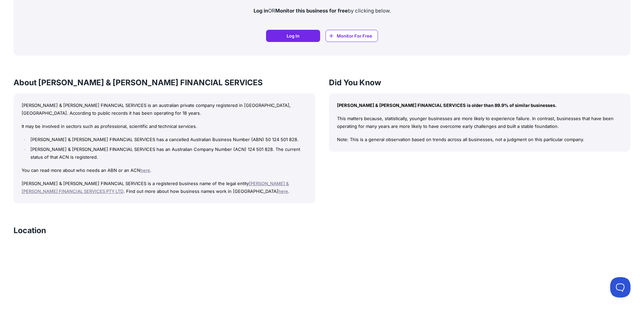 The width and height of the screenshot is (644, 311). I want to click on p: OR by clicking below., so click(322, 11).